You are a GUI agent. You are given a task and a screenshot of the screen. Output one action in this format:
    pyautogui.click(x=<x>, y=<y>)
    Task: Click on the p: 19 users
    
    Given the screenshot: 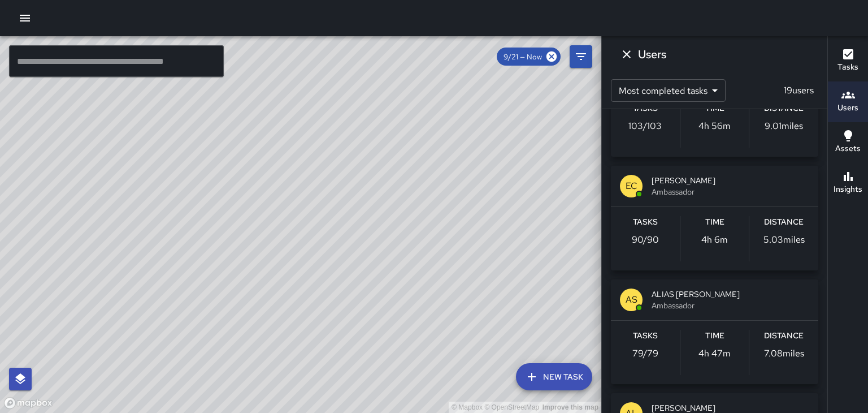 What is the action you would take?
    pyautogui.click(x=798, y=91)
    